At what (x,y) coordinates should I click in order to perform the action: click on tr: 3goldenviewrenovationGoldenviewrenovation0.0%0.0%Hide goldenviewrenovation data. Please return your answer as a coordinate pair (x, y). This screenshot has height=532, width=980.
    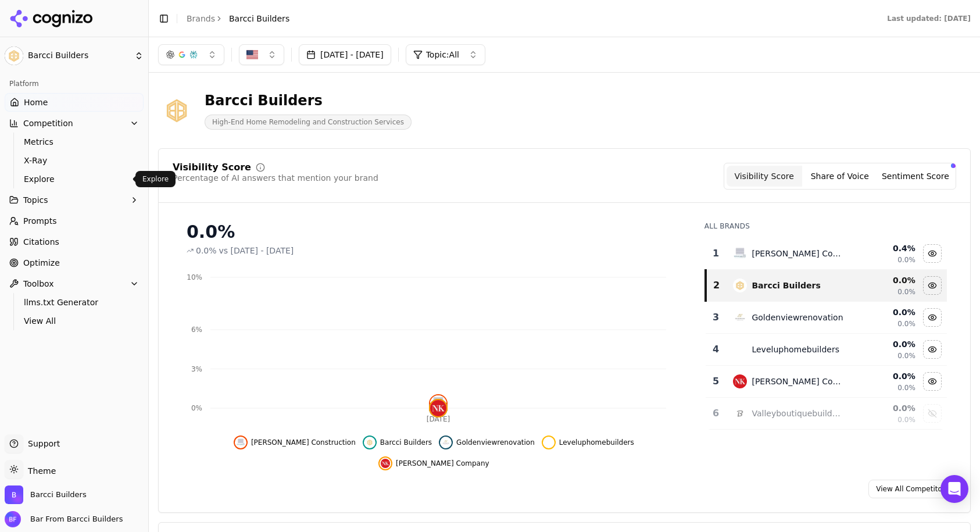
    Looking at the image, I should click on (826, 318).